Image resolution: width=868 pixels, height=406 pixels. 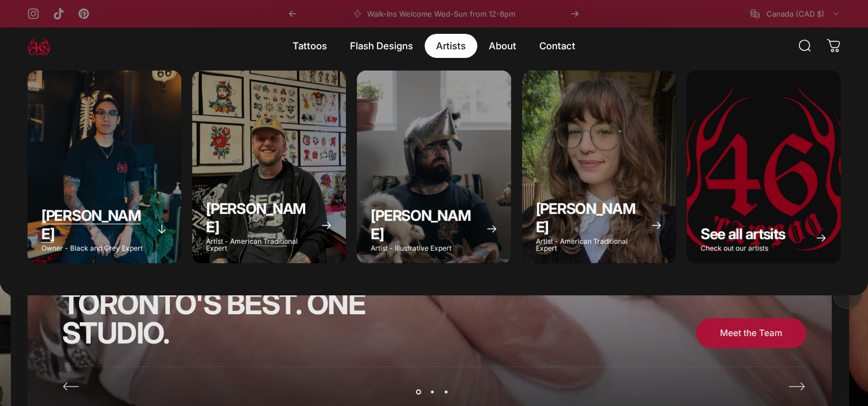 What do you see at coordinates (381, 46) in the screenshot?
I see `summary: Flash Designs` at bounding box center [381, 46].